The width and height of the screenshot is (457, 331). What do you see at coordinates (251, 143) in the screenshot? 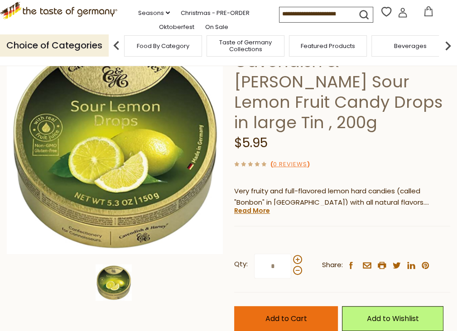
I see `span: $5.95` at bounding box center [251, 143].